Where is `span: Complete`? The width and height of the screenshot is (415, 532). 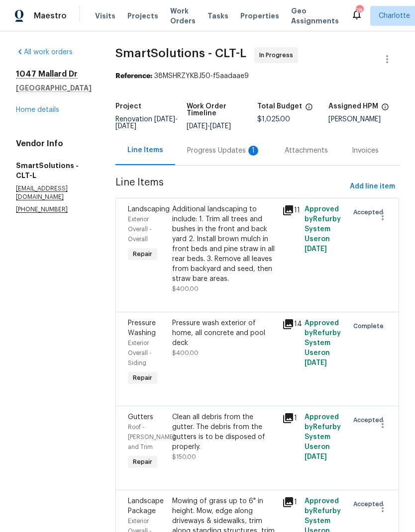
span: Complete is located at coordinates (370, 326).